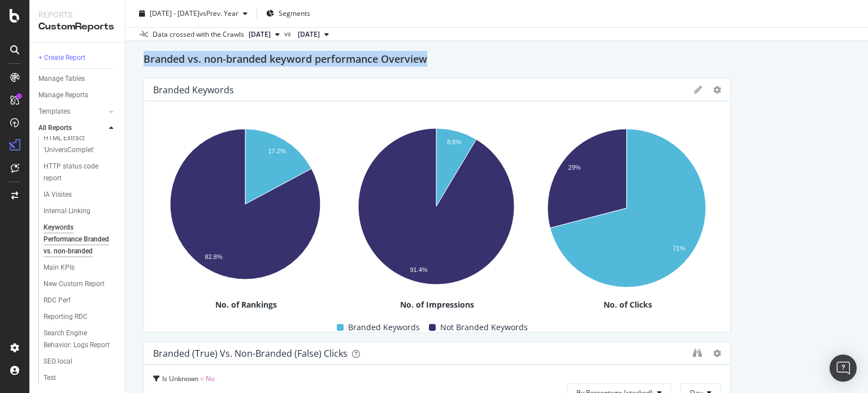 The image size is (868, 393). I want to click on div: Test, so click(49, 378).